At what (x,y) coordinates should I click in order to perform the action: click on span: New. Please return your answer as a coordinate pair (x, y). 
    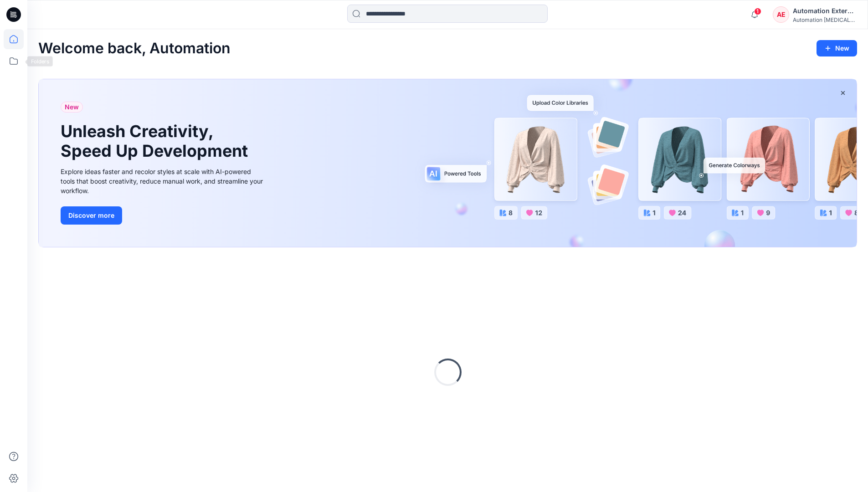
    Looking at the image, I should click on (72, 107).